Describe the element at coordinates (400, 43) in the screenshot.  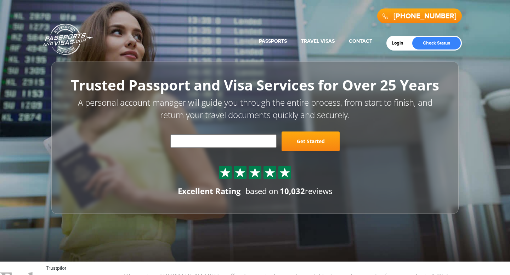
I see `a: Login` at that location.